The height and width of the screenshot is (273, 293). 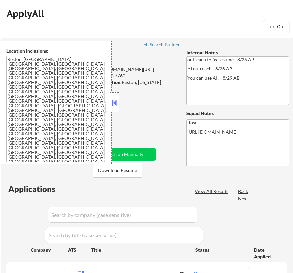 I want to click on div: 2026427760, so click(x=131, y=76).